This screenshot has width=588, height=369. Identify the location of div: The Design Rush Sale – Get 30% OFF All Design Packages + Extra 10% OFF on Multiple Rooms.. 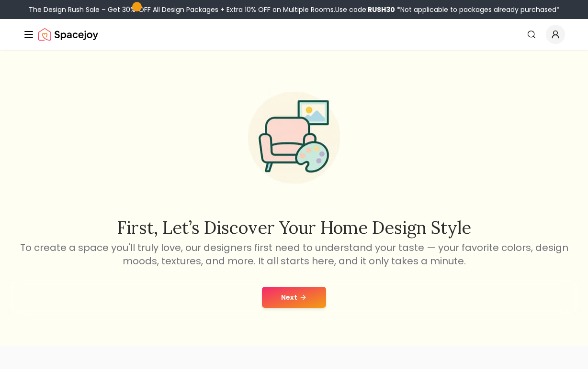
(294, 10).